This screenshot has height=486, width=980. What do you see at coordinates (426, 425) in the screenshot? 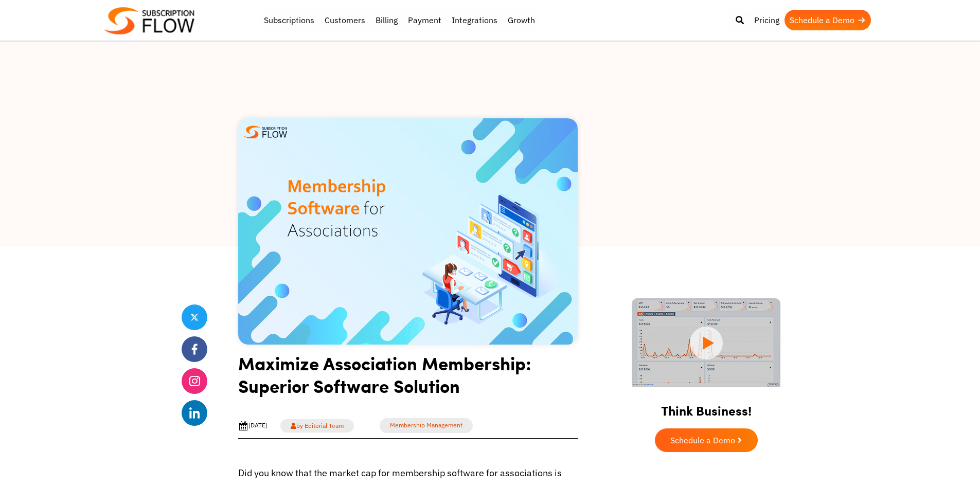
I see `a: Membership Management` at bounding box center [426, 425].